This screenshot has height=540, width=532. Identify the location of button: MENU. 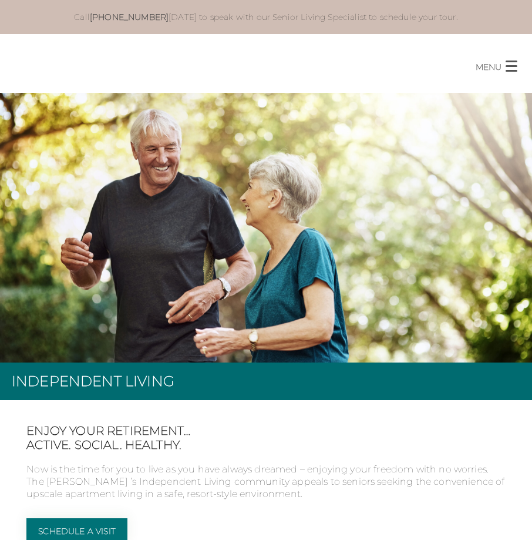
(504, 62).